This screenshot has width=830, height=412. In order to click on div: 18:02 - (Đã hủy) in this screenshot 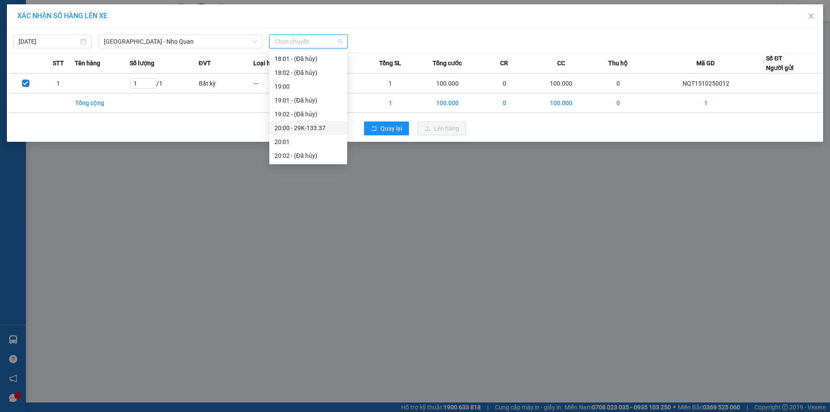, I will do `click(308, 73)`.